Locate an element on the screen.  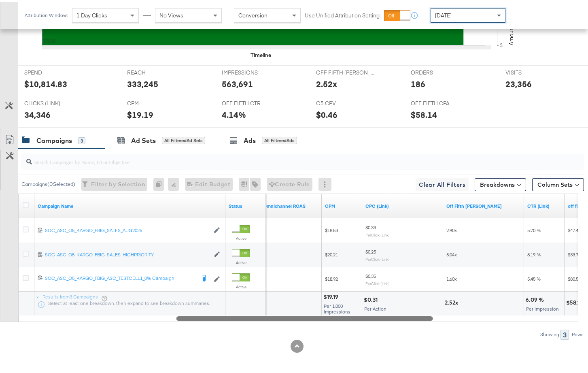
div: All Filtered Ads is located at coordinates (279, 139).